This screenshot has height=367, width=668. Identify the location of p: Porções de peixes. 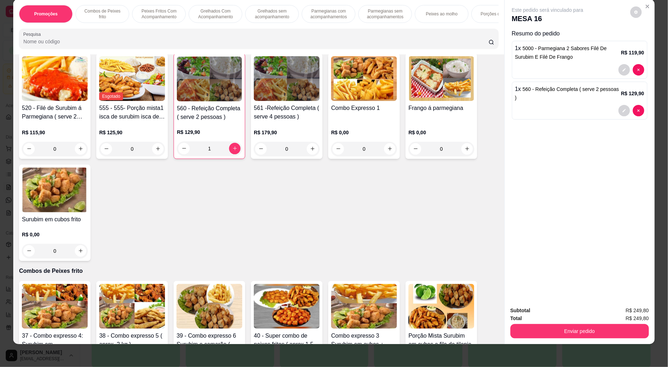
(498, 14).